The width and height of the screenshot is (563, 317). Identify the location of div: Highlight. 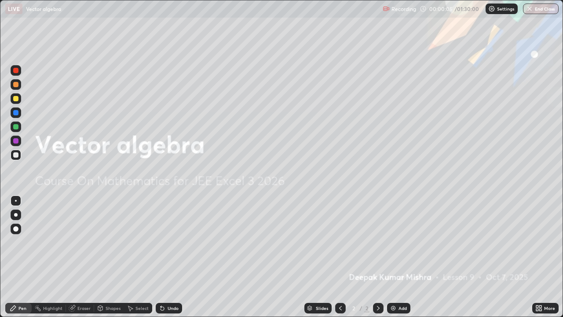
(53, 308).